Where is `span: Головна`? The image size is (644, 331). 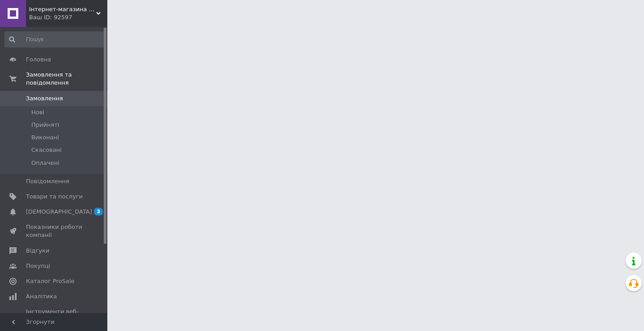 span: Головна is located at coordinates (38, 59).